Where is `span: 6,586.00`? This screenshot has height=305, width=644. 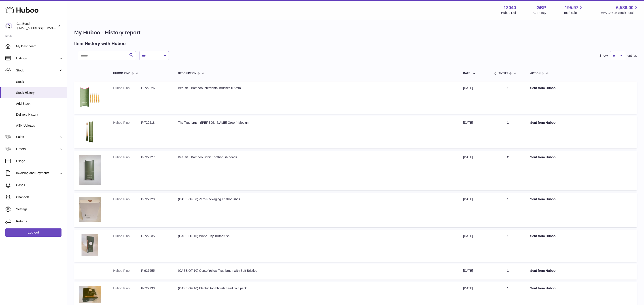
span: 6,586.00 is located at coordinates (625, 8).